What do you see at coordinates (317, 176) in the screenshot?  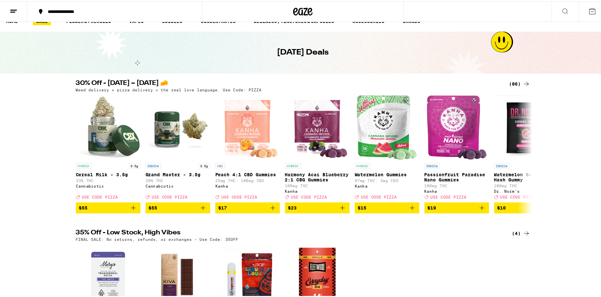 I see `p: Harmony Acai Blueberry 2:1 CBG Gummies` at bounding box center [317, 176].